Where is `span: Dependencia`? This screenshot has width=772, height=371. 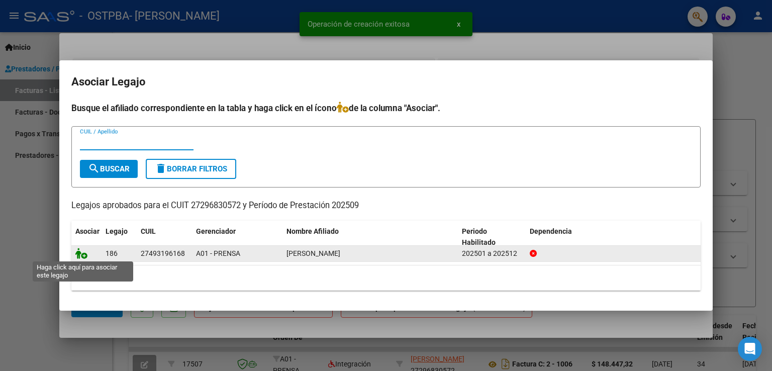 span: Dependencia is located at coordinates (551, 231).